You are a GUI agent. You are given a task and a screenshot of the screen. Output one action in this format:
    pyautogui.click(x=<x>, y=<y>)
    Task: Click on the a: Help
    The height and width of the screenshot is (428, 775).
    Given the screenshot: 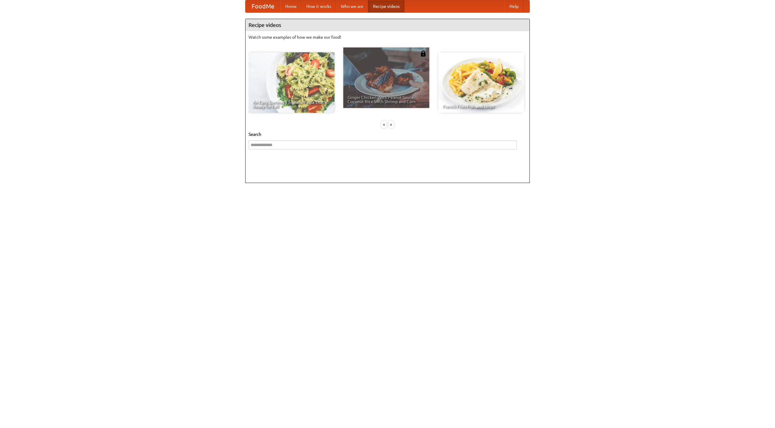 What is the action you would take?
    pyautogui.click(x=514, y=6)
    